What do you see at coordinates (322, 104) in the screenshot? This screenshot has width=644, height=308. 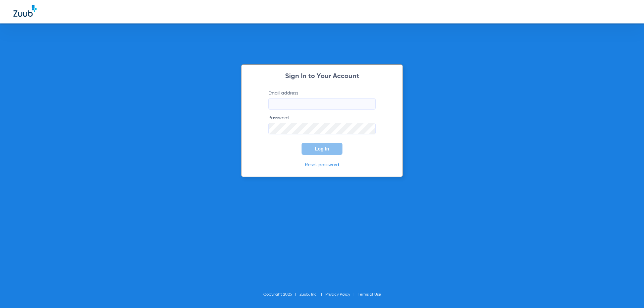 I see `input: Email address` at bounding box center [322, 104].